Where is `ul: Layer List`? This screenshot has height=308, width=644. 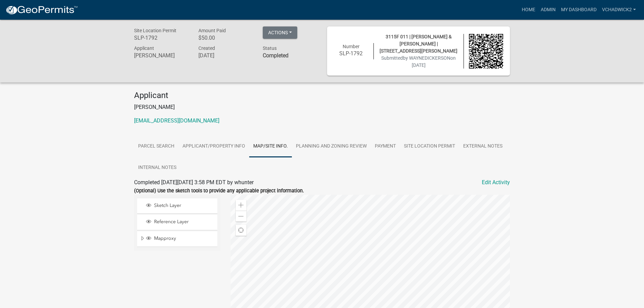
ul: Layer List is located at coordinates (177, 223).